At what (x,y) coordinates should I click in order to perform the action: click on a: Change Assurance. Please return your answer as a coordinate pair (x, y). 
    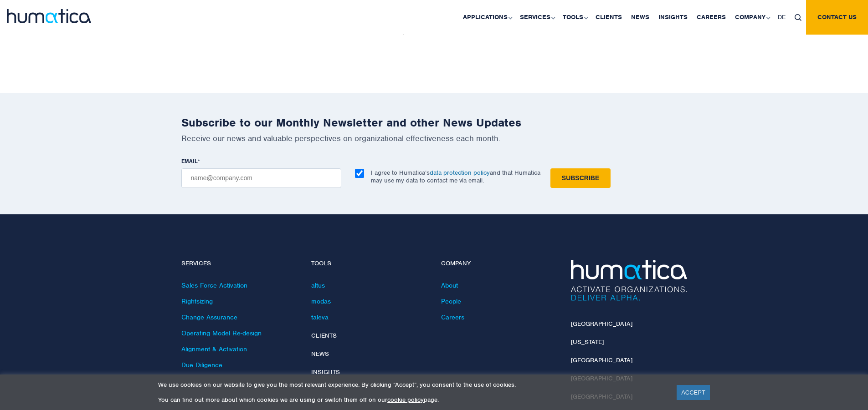
    Looking at the image, I should click on (209, 317).